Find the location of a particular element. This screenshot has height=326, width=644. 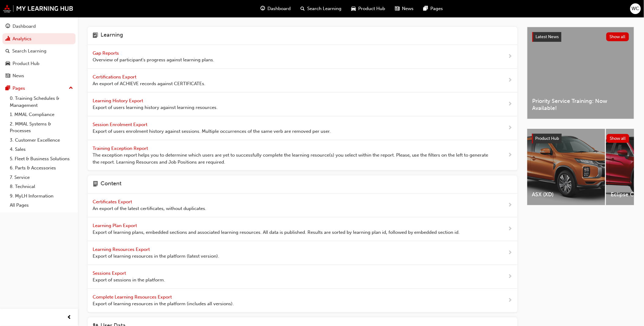

span: Learning History Export is located at coordinates (119, 101).